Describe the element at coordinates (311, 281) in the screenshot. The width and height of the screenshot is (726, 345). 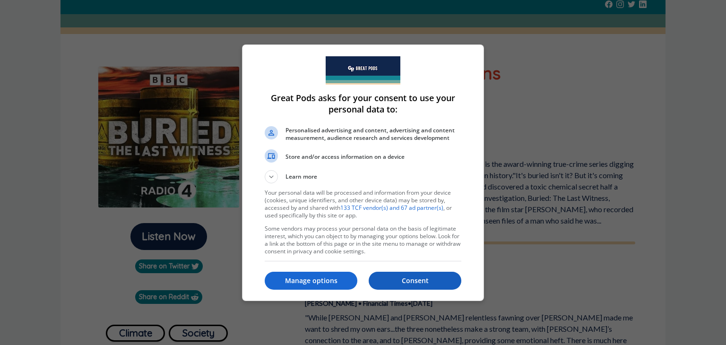
I see `p: Manage options` at that location.